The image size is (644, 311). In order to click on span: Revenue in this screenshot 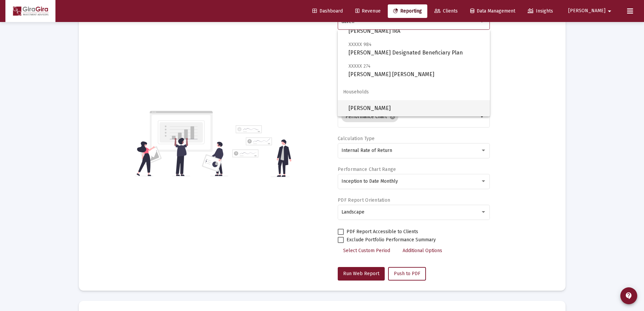, I will do `click(368, 11)`.